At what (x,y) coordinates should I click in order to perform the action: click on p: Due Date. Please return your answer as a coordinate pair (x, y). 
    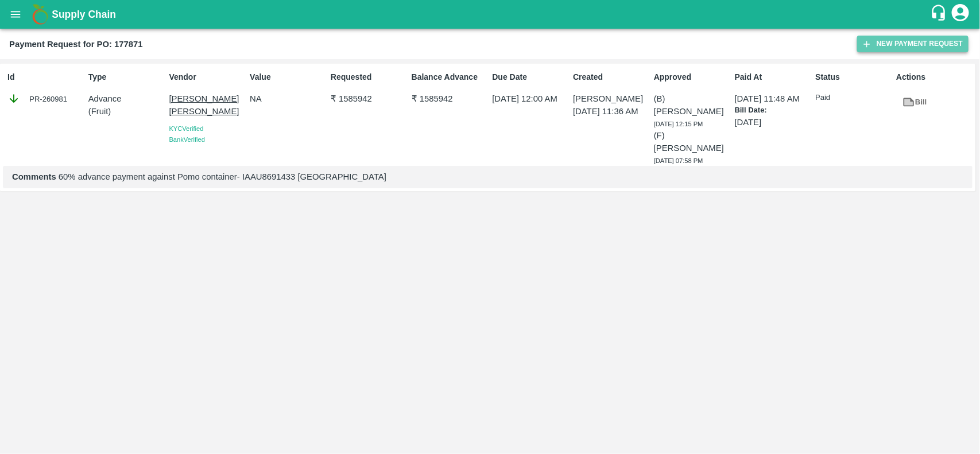
    Looking at the image, I should click on (530, 77).